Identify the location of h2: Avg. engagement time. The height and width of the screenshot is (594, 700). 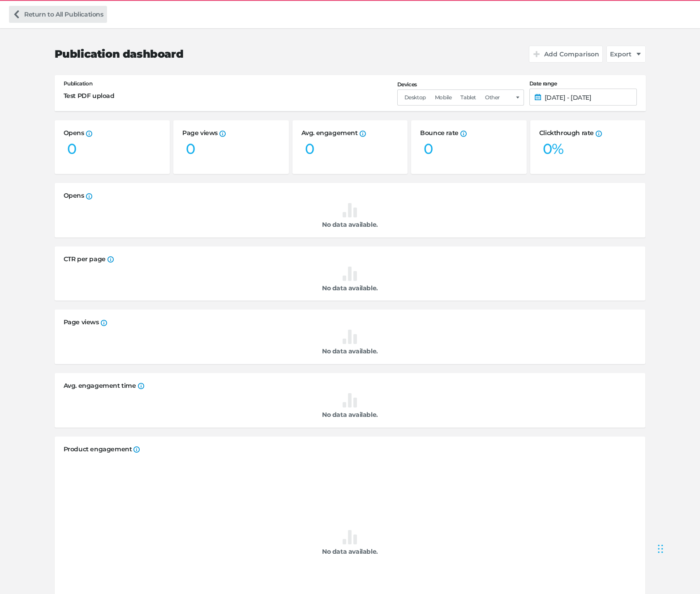
(350, 385).